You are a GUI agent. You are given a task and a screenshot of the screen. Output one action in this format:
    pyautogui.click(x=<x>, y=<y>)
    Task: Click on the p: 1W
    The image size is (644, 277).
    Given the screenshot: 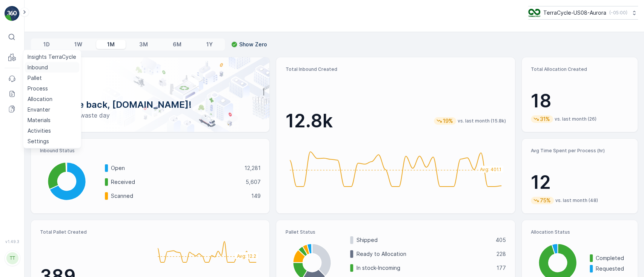 What is the action you would take?
    pyautogui.click(x=78, y=44)
    